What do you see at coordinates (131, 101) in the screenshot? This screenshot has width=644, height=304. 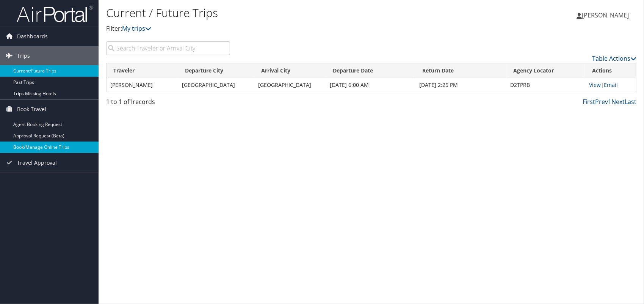 I see `span: 1` at bounding box center [131, 101].